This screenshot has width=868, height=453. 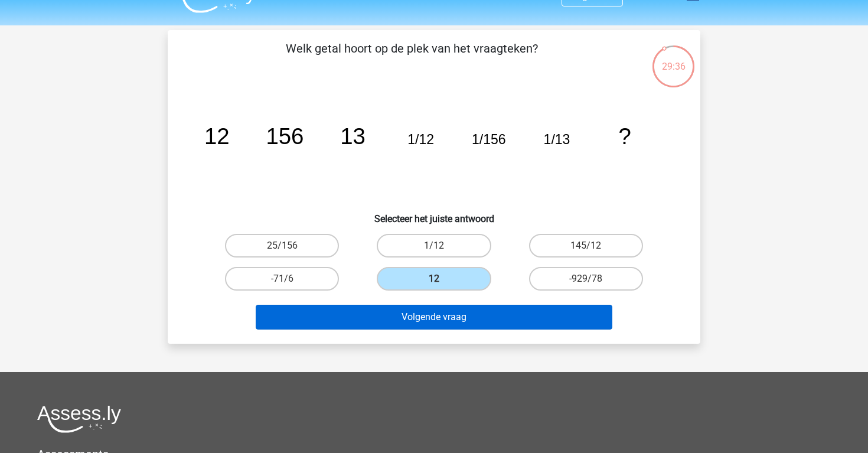 I want to click on button: Volgende vraag, so click(x=434, y=317).